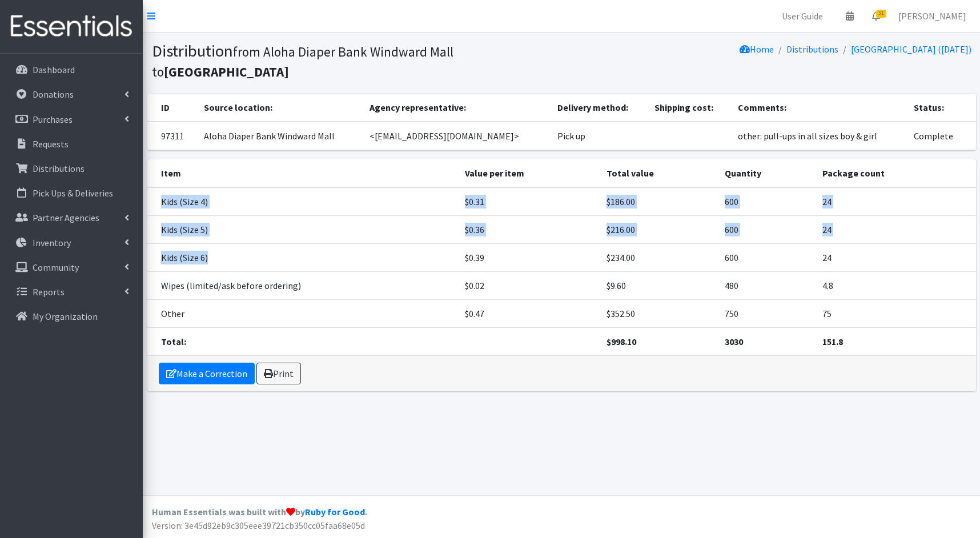  What do you see at coordinates (819, 136) in the screenshot?
I see `td: other: pull-ups in all sizes boy & girl` at bounding box center [819, 136].